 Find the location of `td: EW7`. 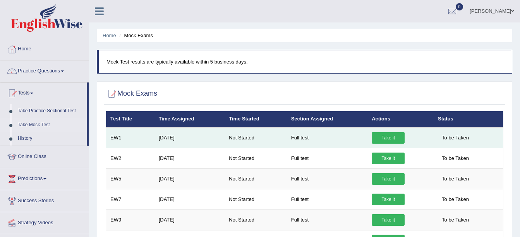

td: EW7 is located at coordinates (130, 199).